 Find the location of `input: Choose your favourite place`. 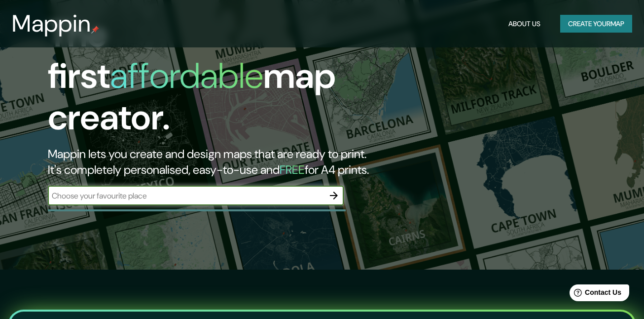

input: Choose your favourite place is located at coordinates (186, 195).